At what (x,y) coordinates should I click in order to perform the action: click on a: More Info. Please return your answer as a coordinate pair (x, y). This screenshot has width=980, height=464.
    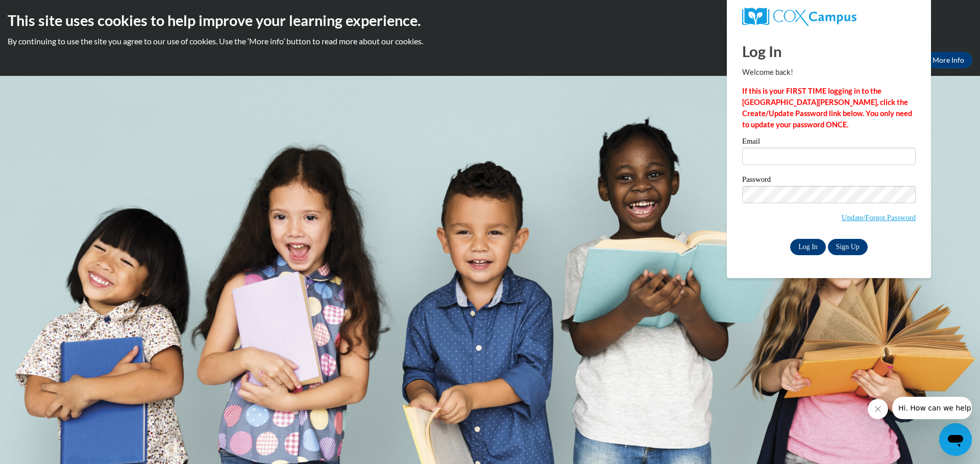
    Looking at the image, I should click on (948, 60).